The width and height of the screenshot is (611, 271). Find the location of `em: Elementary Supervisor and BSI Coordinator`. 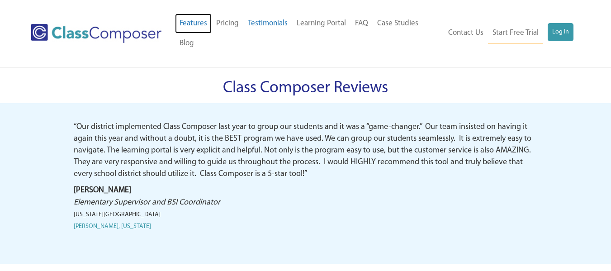

em: Elementary Supervisor and BSI Coordinator is located at coordinates (147, 203).